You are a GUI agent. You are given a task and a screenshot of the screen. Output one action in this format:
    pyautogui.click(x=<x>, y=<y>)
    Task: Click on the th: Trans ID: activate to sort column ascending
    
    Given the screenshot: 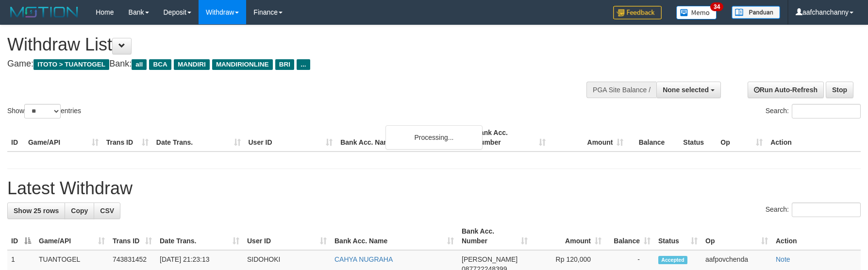 What is the action you would take?
    pyautogui.click(x=132, y=236)
    